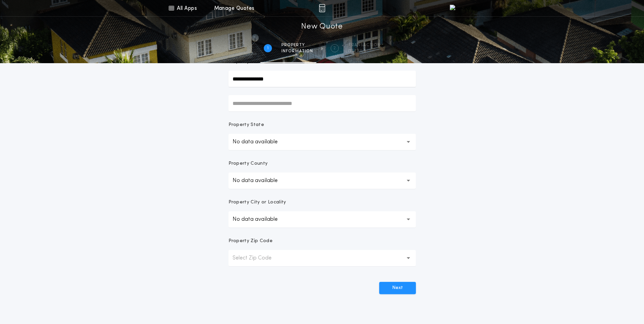 The image size is (644, 324). I want to click on img: img, so click(322, 8).